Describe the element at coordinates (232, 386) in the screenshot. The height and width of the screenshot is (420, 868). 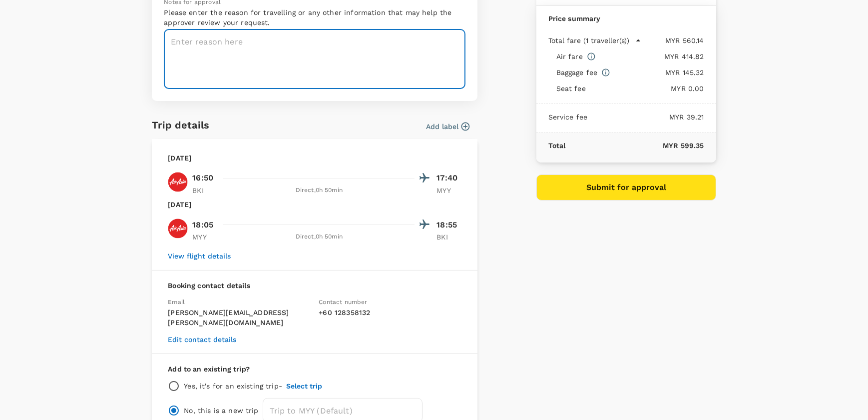
I see `p: Yes, it's for an existing trip -` at that location.